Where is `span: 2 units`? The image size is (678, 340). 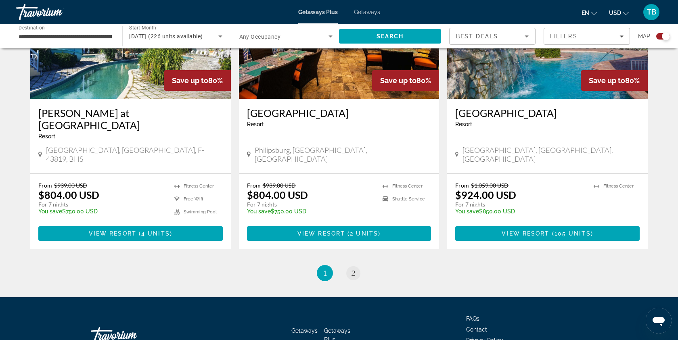 span: 2 units is located at coordinates (364, 234).